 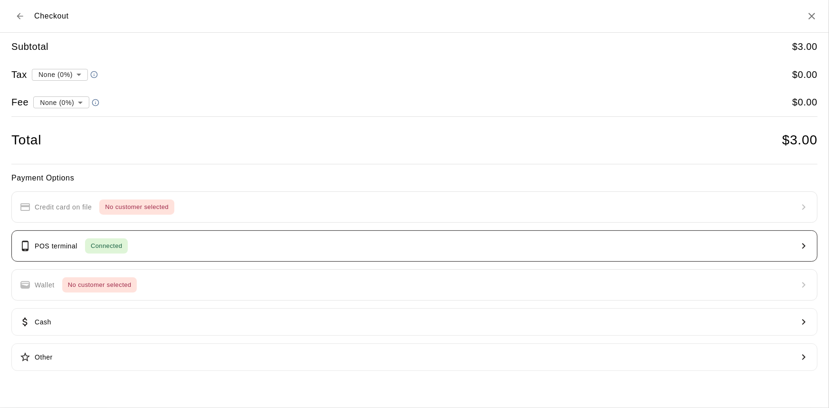 What do you see at coordinates (56, 246) in the screenshot?
I see `p: POS terminal` at bounding box center [56, 246].